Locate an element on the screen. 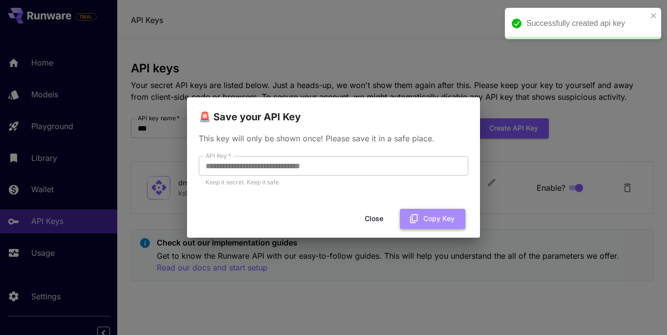 This screenshot has width=667, height=335. button: Copy Key is located at coordinates (433, 218).